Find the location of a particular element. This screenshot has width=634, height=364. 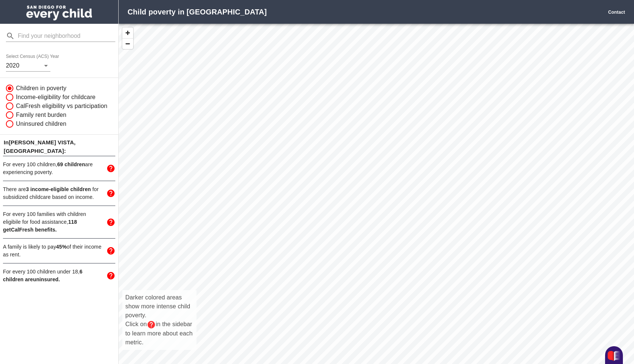

div: 2020 is located at coordinates (28, 66).